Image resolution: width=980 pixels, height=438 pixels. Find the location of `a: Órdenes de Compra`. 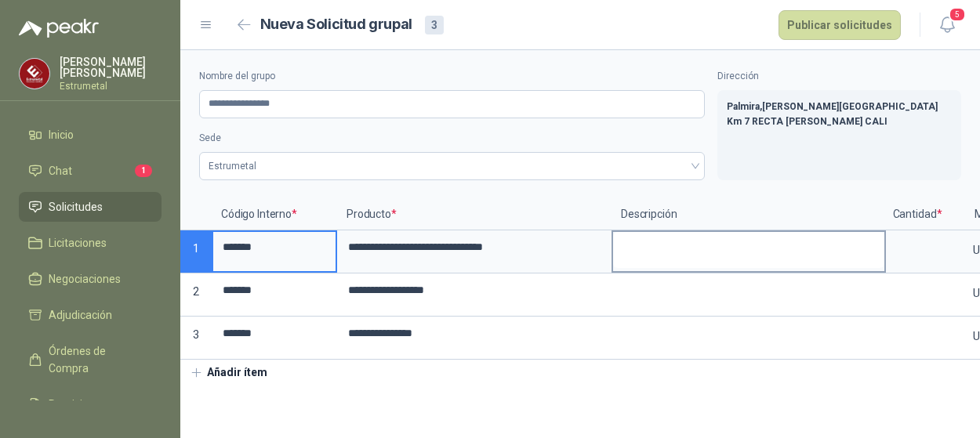

a: Órdenes de Compra is located at coordinates (90, 360).